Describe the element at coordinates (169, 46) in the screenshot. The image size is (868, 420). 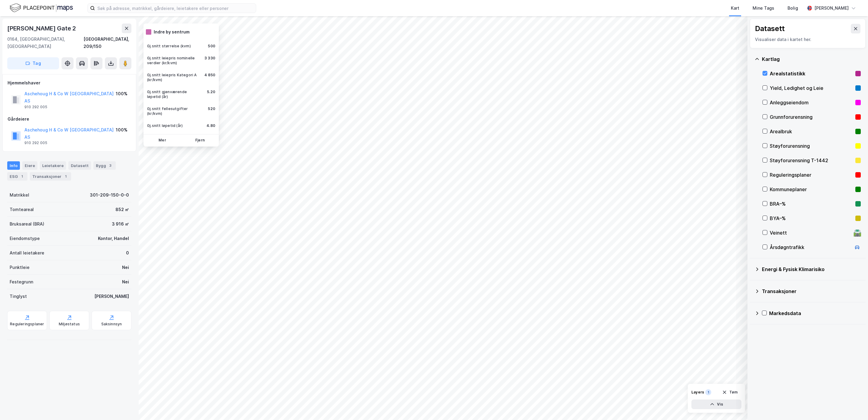
I see `div: Gj.snitt størrelse (kvm)` at that location.